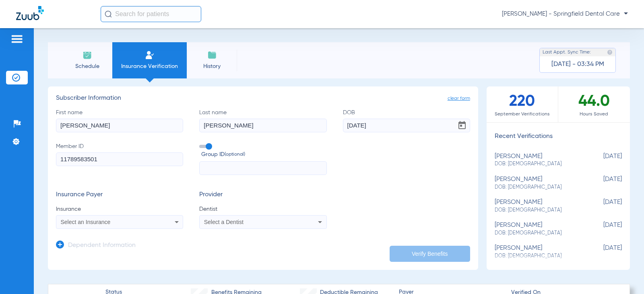 Image resolution: width=644 pixels, height=294 pixels. What do you see at coordinates (17, 39) in the screenshot?
I see `img: hamburger-icon` at bounding box center [17, 39].